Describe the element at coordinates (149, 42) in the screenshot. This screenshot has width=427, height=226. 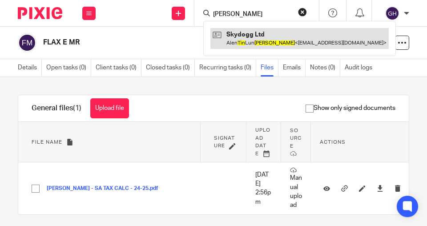
I see `h2: FLAX E MR` at that location.